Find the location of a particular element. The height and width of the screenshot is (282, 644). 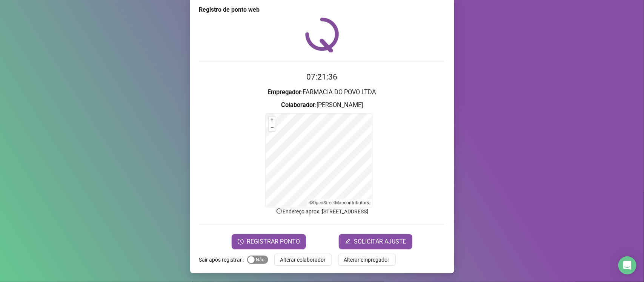

span: edit is located at coordinates (348, 241).